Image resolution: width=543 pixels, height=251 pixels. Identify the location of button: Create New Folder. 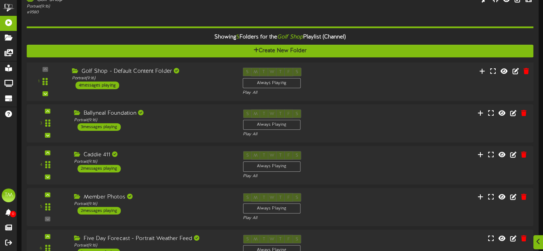
(280, 51).